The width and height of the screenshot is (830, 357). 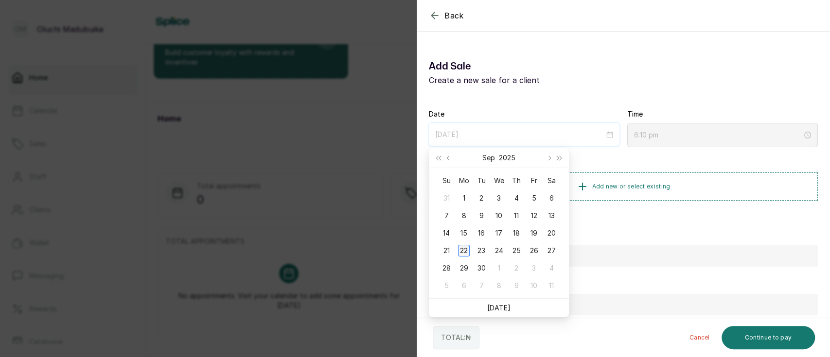 What do you see at coordinates (499, 286) in the screenshot?
I see `td: 2025-10-08` at bounding box center [499, 286].